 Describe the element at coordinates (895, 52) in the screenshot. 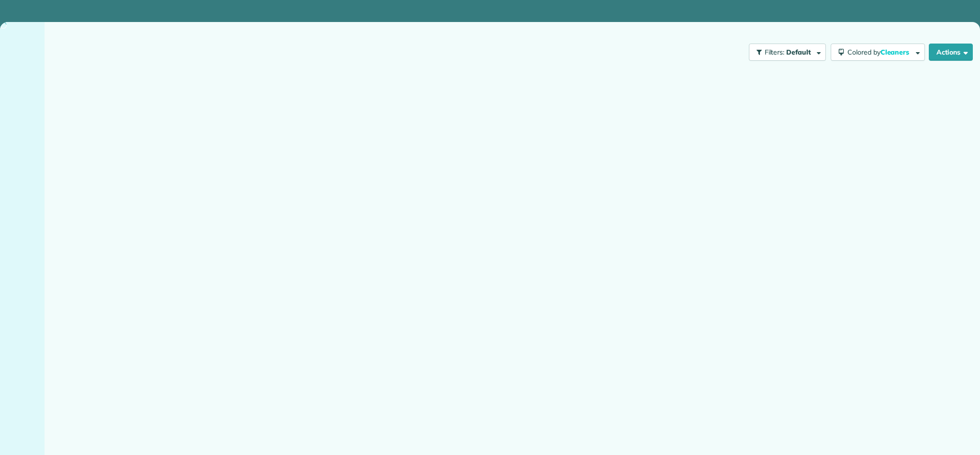

I see `span: Cleaners` at that location.